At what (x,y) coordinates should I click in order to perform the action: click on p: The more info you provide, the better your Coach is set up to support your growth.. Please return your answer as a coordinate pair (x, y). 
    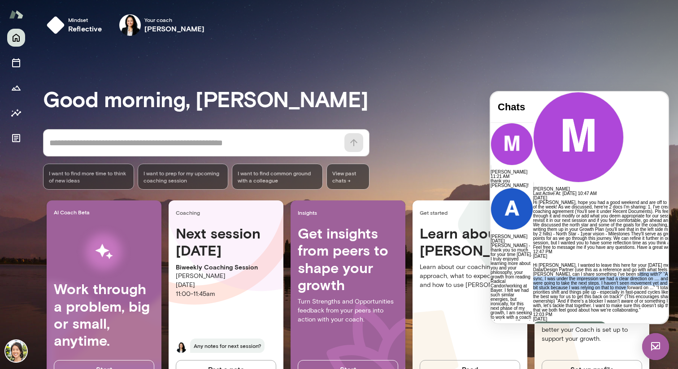
    Looking at the image, I should click on (592, 330).